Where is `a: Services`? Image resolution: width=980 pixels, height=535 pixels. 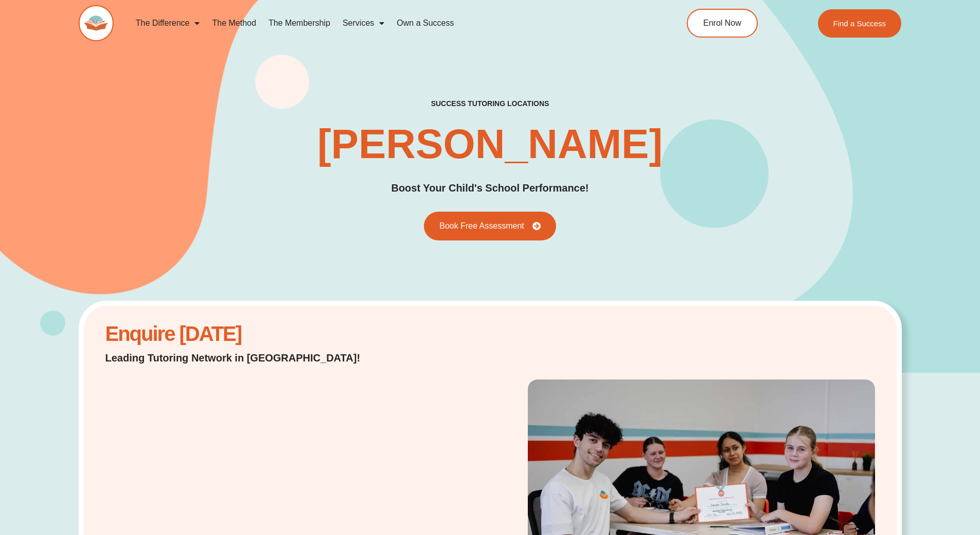 a: Services is located at coordinates (363, 23).